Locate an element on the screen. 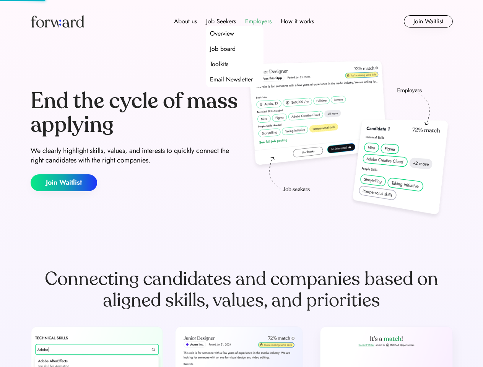  div: Overview is located at coordinates (222, 34).